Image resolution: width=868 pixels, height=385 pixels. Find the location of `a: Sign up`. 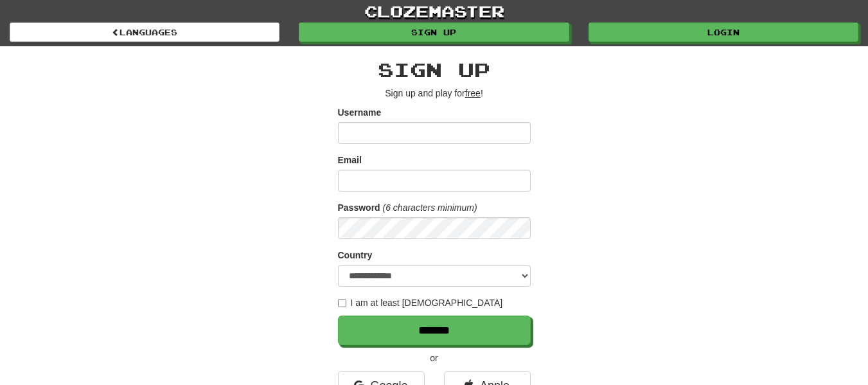

a: Sign up is located at coordinates (433, 32).